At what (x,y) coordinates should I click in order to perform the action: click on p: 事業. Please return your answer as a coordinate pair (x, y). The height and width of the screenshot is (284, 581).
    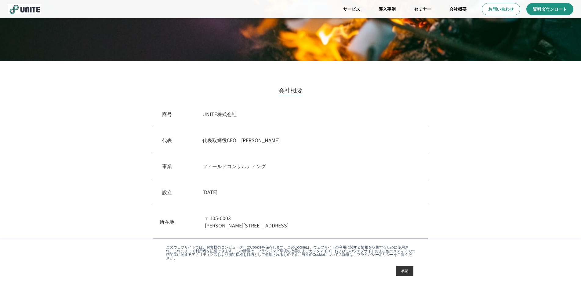
    Looking at the image, I should click on (167, 166).